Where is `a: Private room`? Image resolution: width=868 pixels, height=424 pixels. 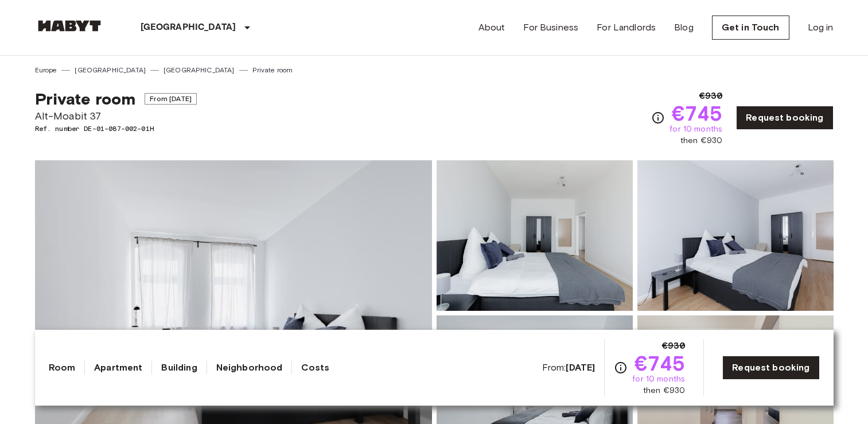 a: Private room is located at coordinates (273, 70).